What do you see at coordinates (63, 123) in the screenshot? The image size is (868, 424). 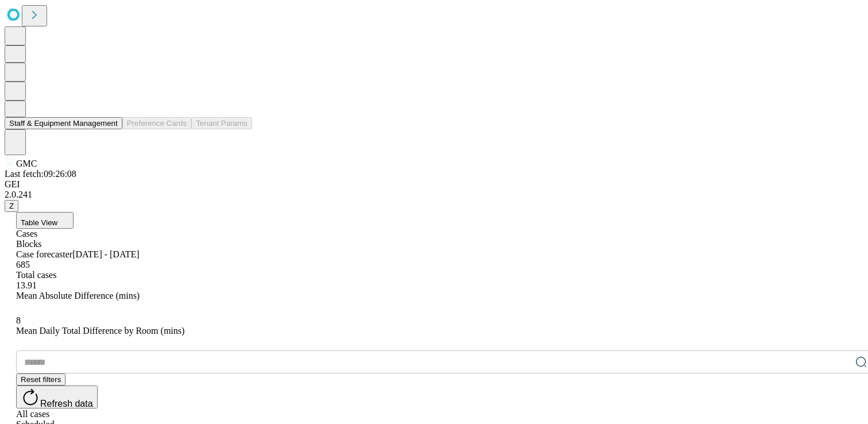 I see `button: Staff & Equipment Management` at bounding box center [63, 123].